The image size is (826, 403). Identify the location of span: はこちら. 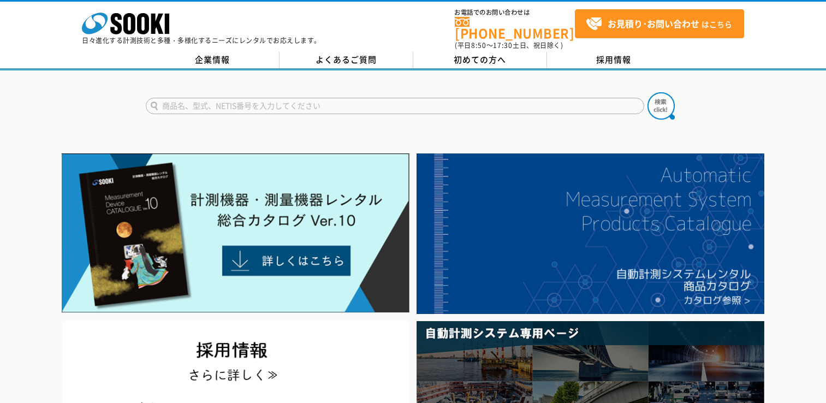
(659, 24).